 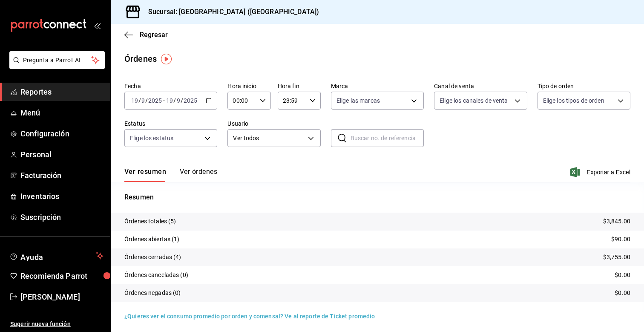 What do you see at coordinates (152, 138) in the screenshot?
I see `span: Elige los estatus` at bounding box center [152, 138].